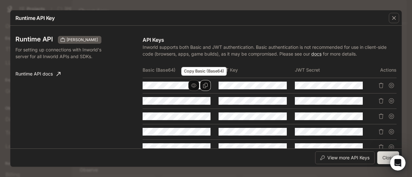 The width and height of the screenshot is (412, 177). Describe the element at coordinates (384, 70) in the screenshot. I see `th: Actions` at that location.